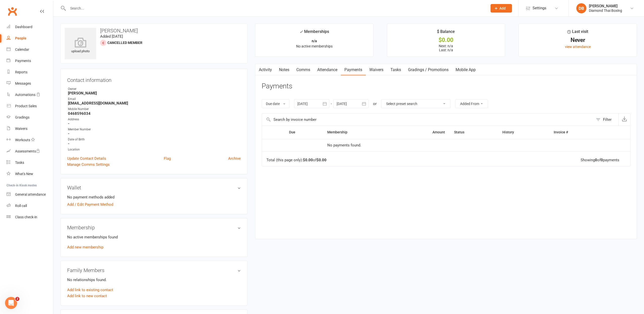  What do you see at coordinates (154, 197) in the screenshot?
I see `li: No payment methods added` at bounding box center [154, 197].